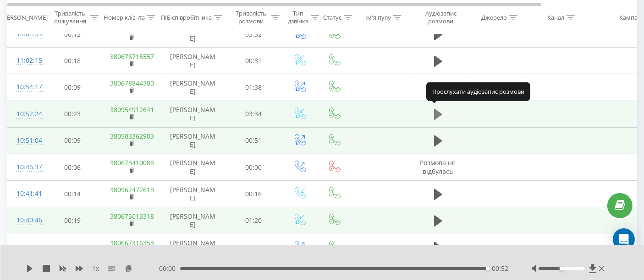  I want to click on td: 00:00, so click(253, 168).